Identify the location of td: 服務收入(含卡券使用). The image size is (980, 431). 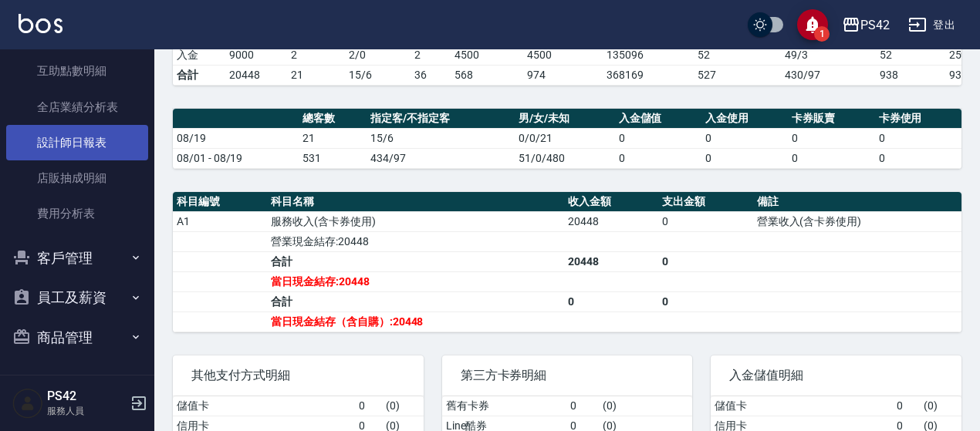
(415, 221).